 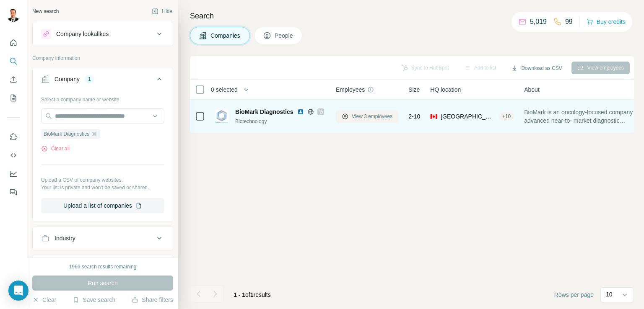 What do you see at coordinates (224, 90) in the screenshot?
I see `span: 0 selected` at bounding box center [224, 90].